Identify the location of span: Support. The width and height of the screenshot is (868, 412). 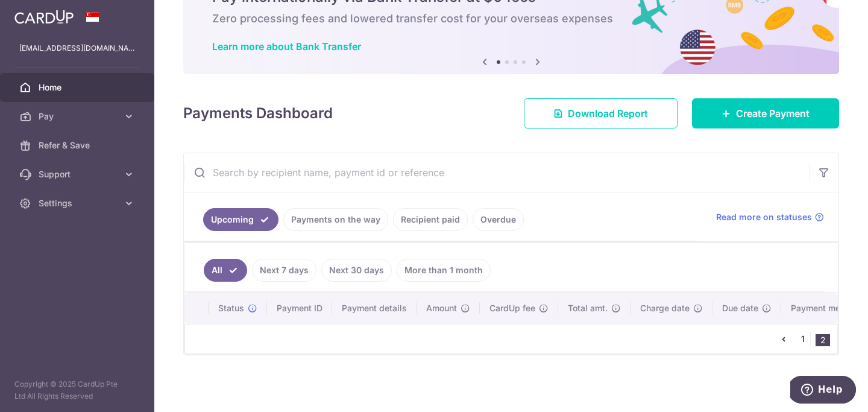
(78, 174).